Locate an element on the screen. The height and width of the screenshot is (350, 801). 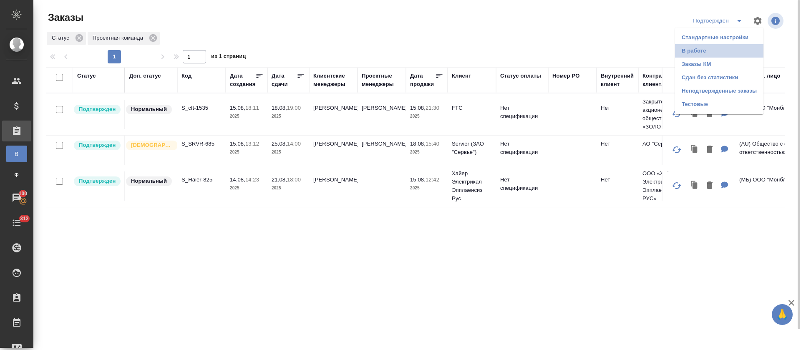
p: Статус is located at coordinates (62, 38).